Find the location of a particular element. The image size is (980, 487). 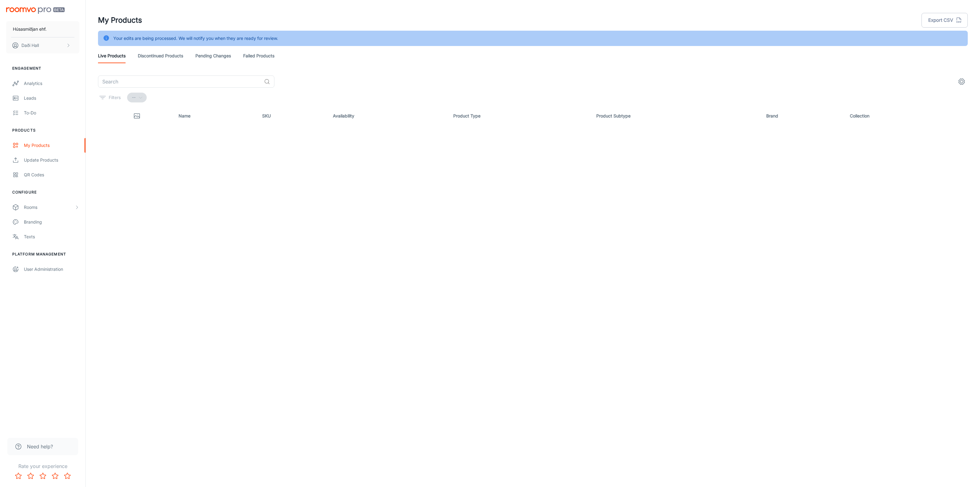

th: Product Type is located at coordinates (520, 115).